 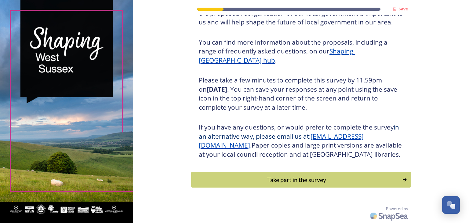 What do you see at coordinates (299, 132) in the screenshot?
I see `span: in an alternative way, please email us at:` at bounding box center [299, 132].